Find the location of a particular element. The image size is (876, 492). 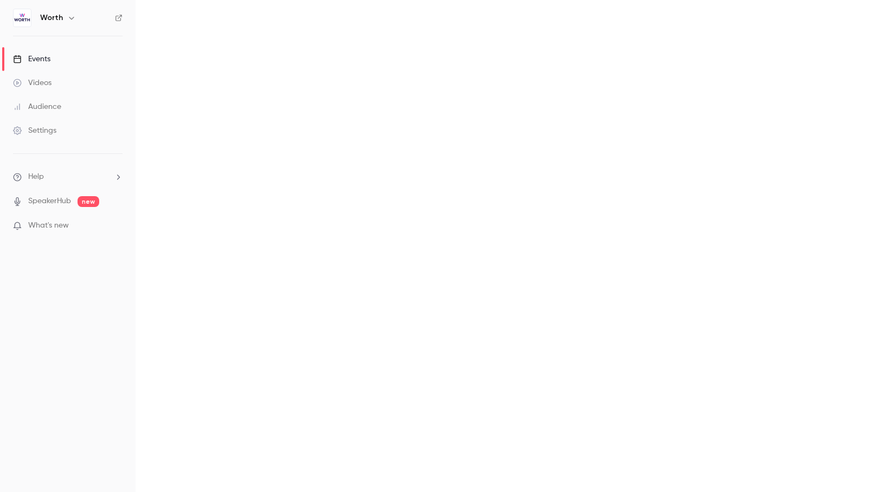

div: Audience is located at coordinates (37, 107).